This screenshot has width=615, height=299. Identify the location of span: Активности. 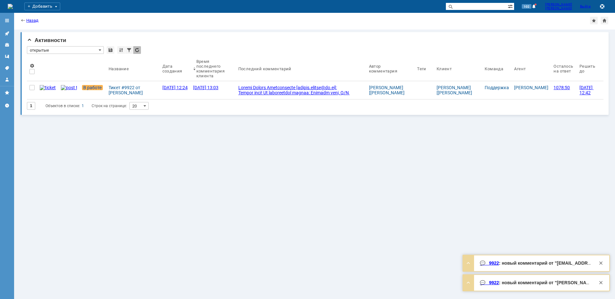
(46, 40).